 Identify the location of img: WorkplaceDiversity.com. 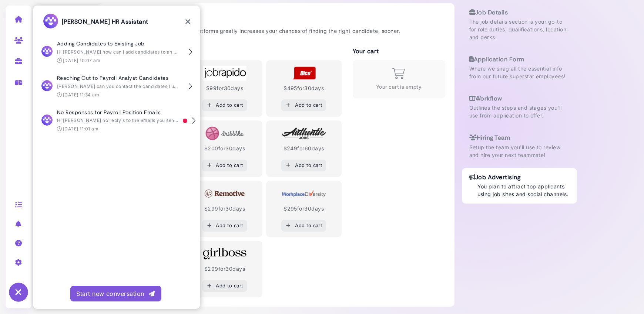
(304, 194).